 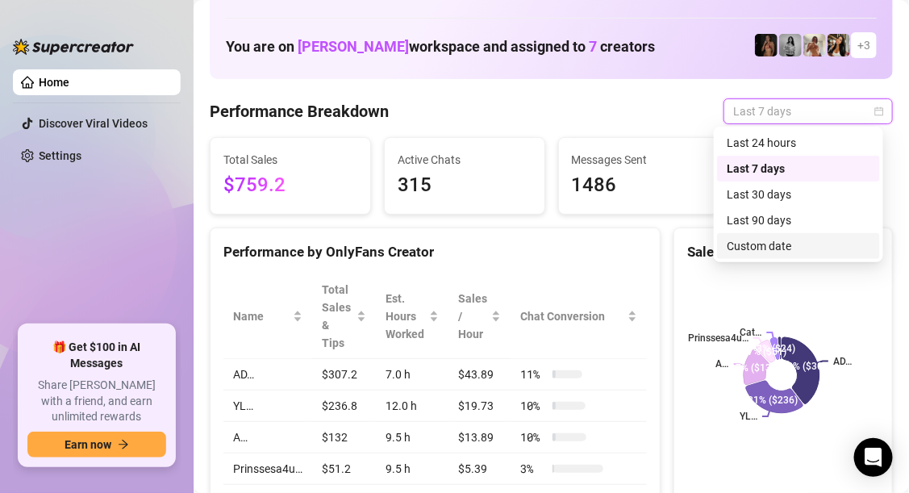 What do you see at coordinates (578, 316) in the screenshot?
I see `th: Chat Conversion` at bounding box center [578, 316].